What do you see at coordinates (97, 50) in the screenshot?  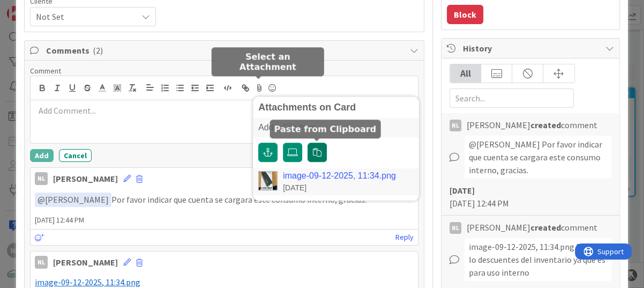 I see `span: ( 2 )` at bounding box center [97, 50].